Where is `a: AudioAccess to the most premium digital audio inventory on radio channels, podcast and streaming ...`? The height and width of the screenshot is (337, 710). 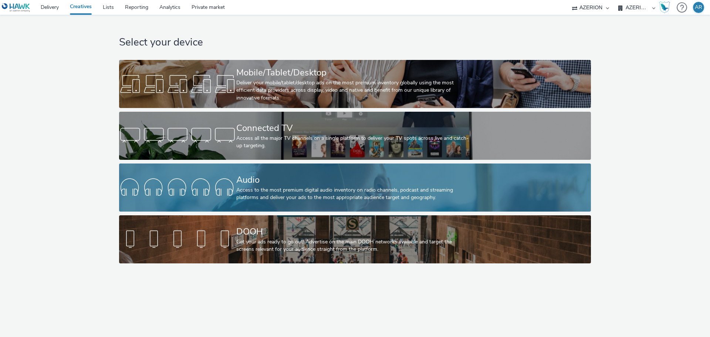
a: AudioAccess to the most premium digital audio inventory on radio channels, podcast and streaming ... is located at coordinates (355, 188).